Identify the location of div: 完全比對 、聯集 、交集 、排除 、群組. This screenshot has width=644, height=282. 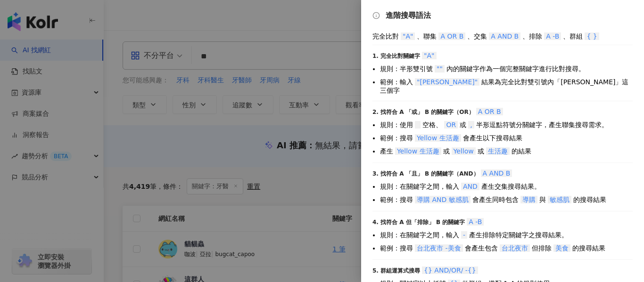
(502, 36).